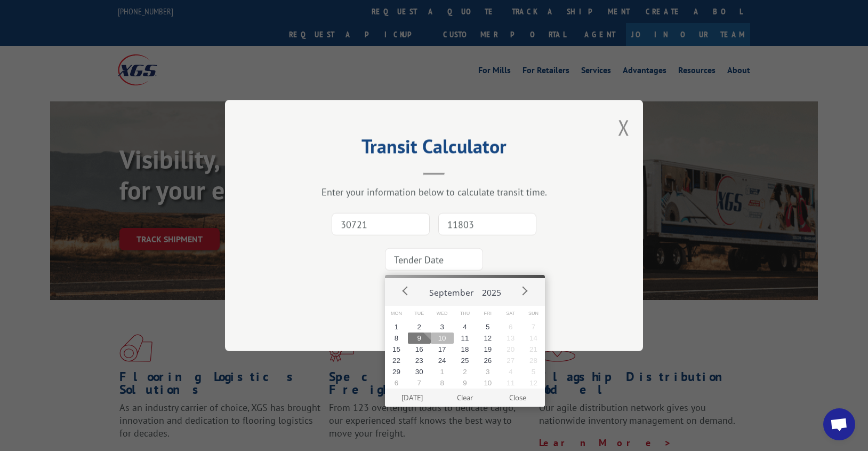 This screenshot has width=868, height=451. What do you see at coordinates (442, 349) in the screenshot?
I see `button: 17` at bounding box center [442, 349].